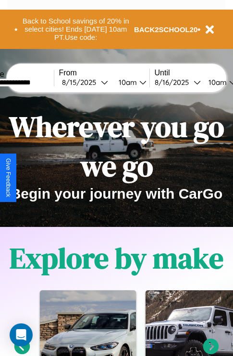 The width and height of the screenshot is (233, 356). What do you see at coordinates (165, 29) in the screenshot?
I see `b: BACK2SCHOOL20` at bounding box center [165, 29].